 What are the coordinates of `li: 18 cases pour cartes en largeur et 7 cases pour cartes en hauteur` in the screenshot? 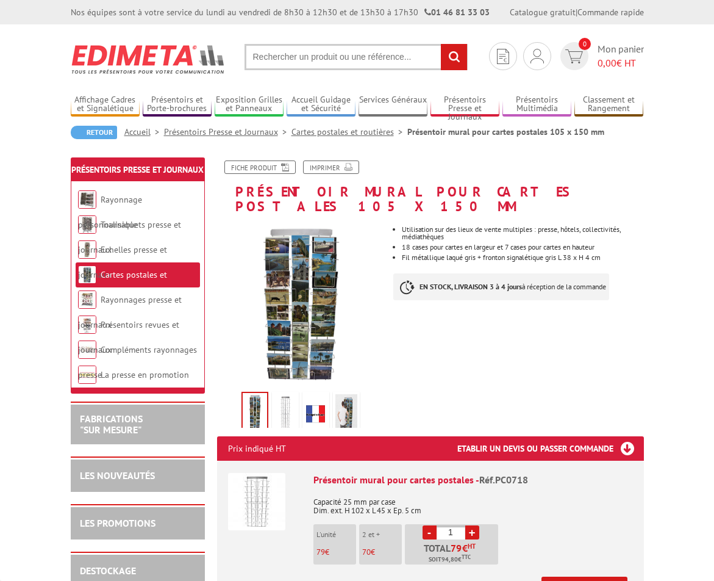 It's located at (523, 247).